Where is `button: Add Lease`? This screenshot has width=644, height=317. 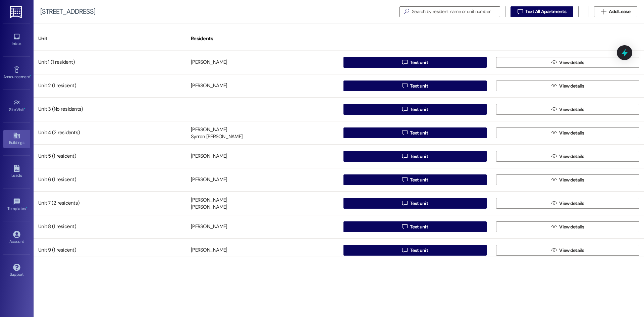
button: Add Lease is located at coordinates (615, 12).